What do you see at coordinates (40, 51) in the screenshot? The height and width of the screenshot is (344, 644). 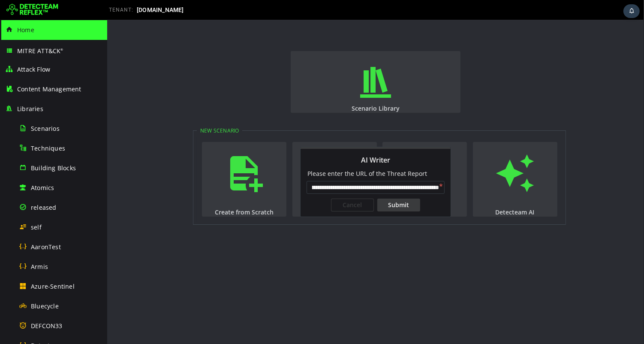 I see `span: MITRE ATT&CK` at bounding box center [40, 51].